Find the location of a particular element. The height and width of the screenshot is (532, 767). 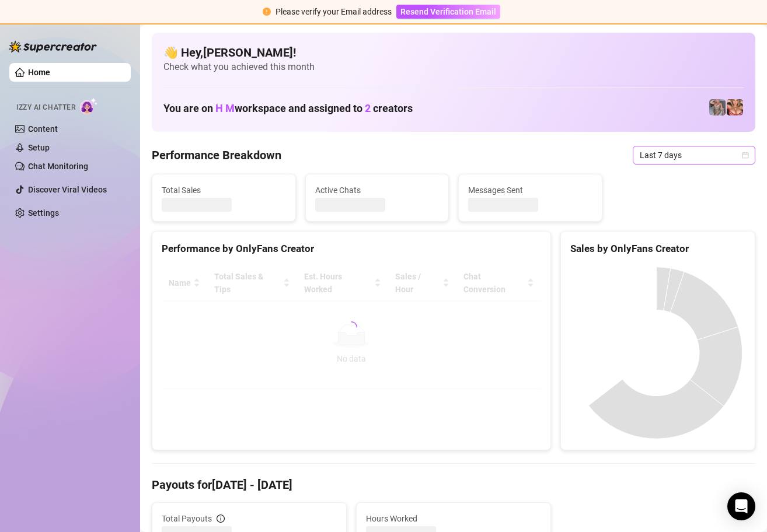

a: Content is located at coordinates (43, 129).